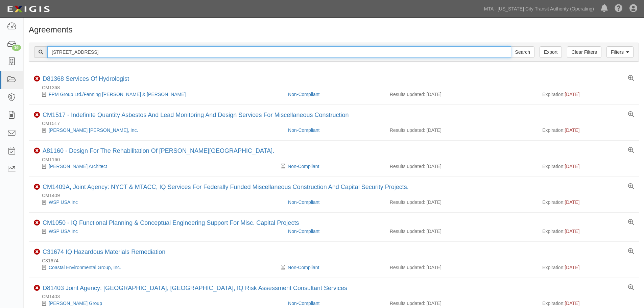  Describe the element at coordinates (336, 261) in the screenshot. I see `div: C31674` at that location.